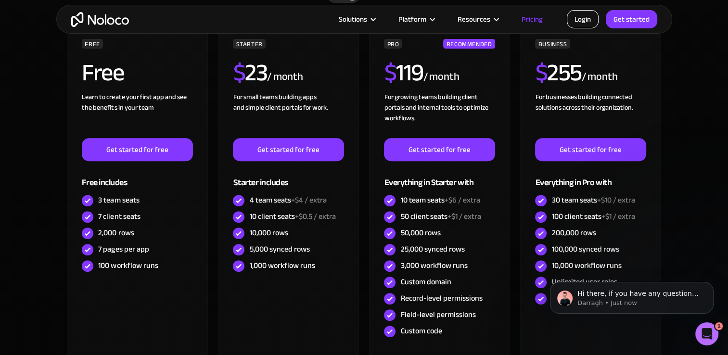  I want to click on div: 10,000 rows, so click(269, 233).